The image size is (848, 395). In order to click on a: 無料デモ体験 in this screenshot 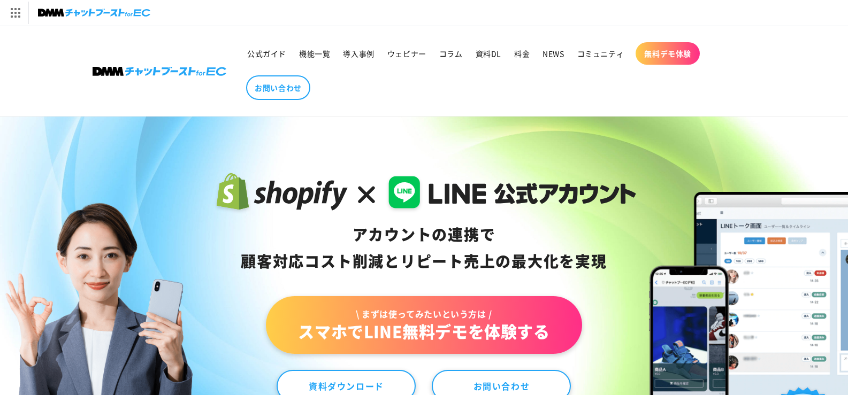, I will do `click(668, 54)`.